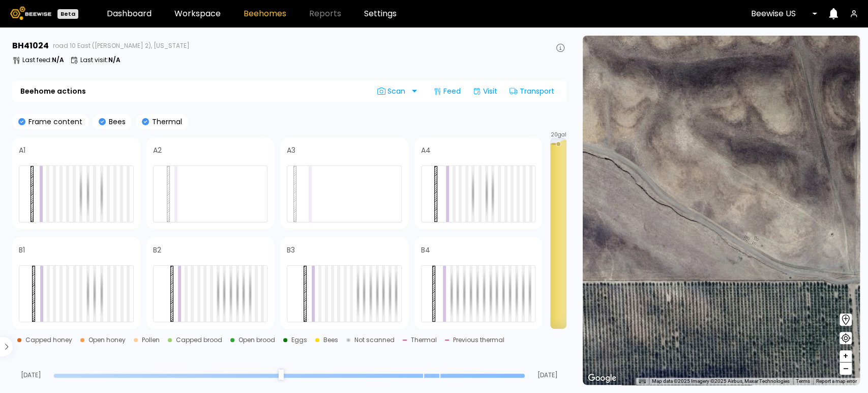  What do you see at coordinates (424, 340) in the screenshot?
I see `div: Thermal` at bounding box center [424, 340].